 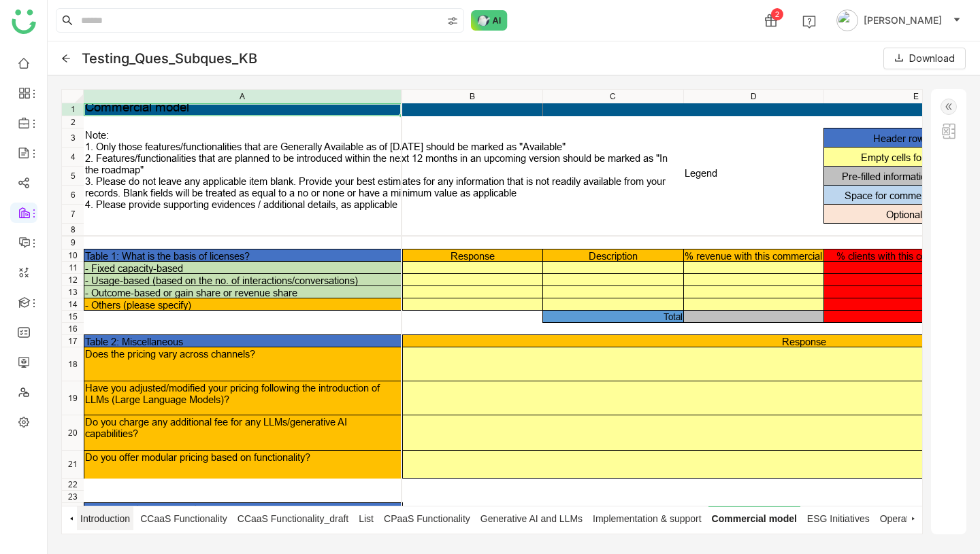 I want to click on img: help.svg, so click(x=810, y=22).